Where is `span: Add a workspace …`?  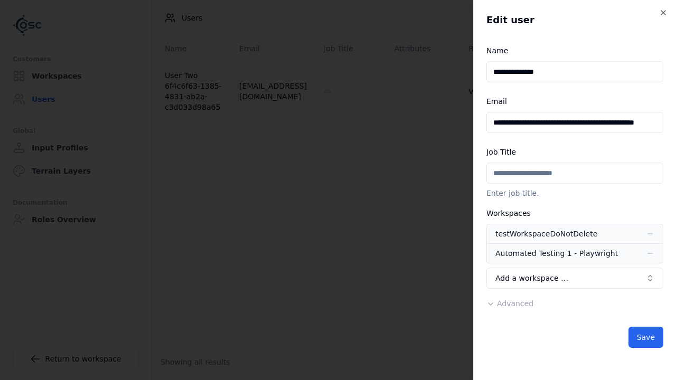 span: Add a workspace … is located at coordinates (532, 278).